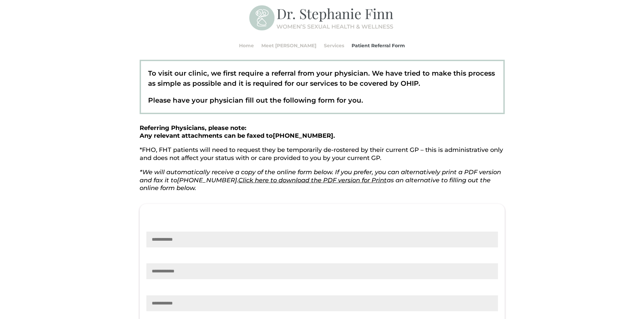  Describe the element at coordinates (334, 46) in the screenshot. I see `a: Services` at that location.